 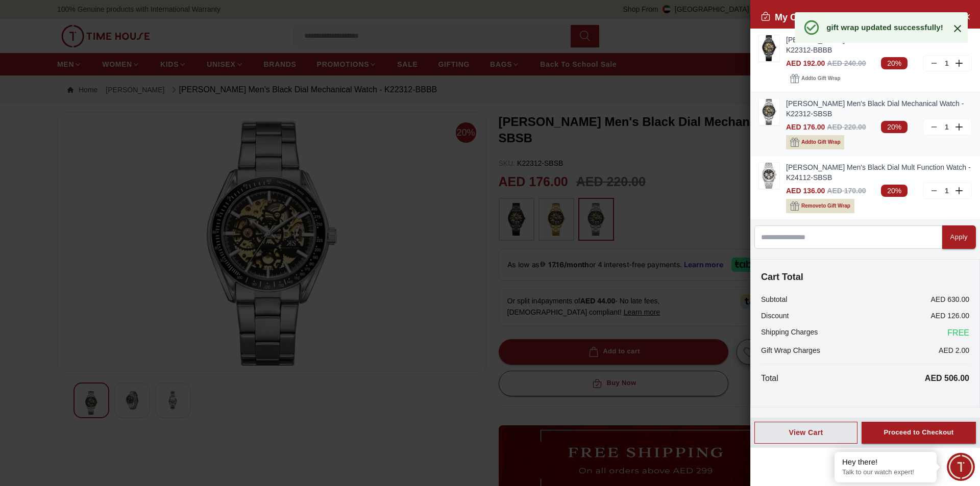 I want to click on div: gift wrap updated successfully!, so click(x=884, y=27).